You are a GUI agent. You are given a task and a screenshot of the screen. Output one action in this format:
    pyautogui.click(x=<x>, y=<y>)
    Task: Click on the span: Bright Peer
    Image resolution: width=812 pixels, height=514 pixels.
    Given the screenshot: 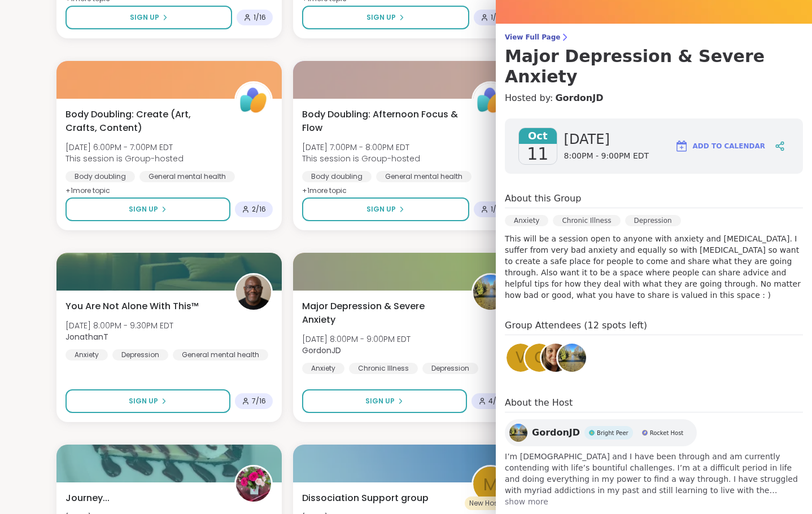 What is the action you would take?
    pyautogui.click(x=612, y=433)
    